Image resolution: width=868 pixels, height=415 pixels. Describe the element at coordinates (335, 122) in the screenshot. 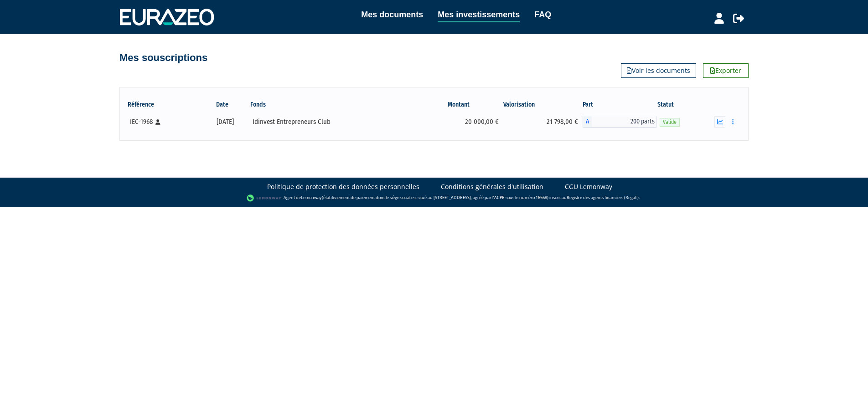

I see `div: Idinvest Entrepreneurs Club` at that location.